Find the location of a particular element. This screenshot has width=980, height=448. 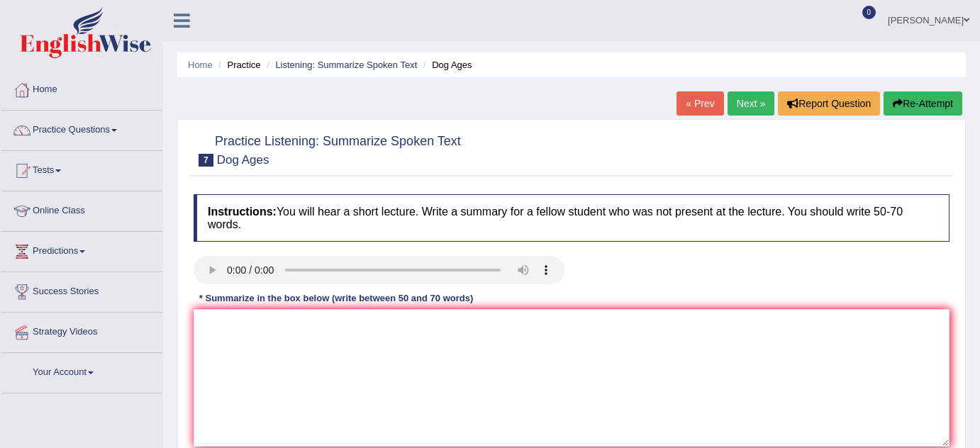

li: Practice is located at coordinates (238, 65).